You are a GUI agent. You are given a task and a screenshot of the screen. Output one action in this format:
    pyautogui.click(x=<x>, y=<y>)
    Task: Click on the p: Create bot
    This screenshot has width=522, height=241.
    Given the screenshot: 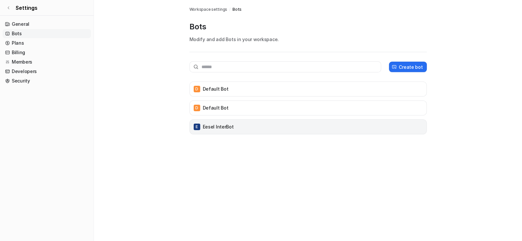 What is the action you would take?
    pyautogui.click(x=411, y=67)
    